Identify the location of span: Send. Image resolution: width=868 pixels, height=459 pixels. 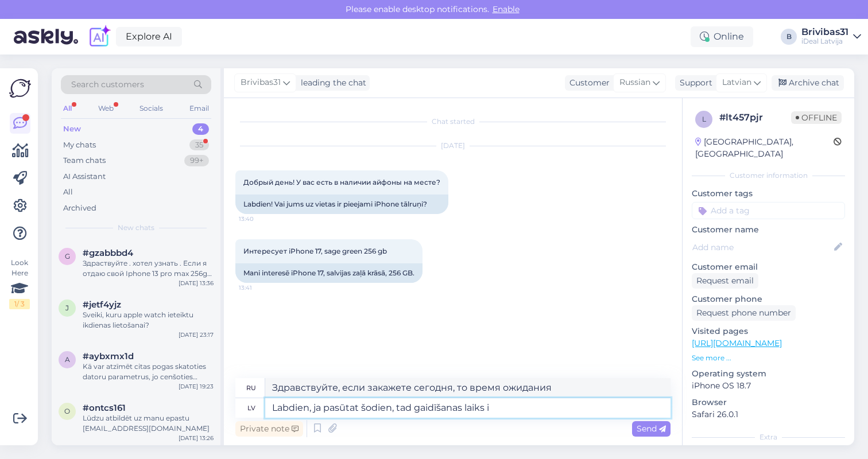
(651, 429).